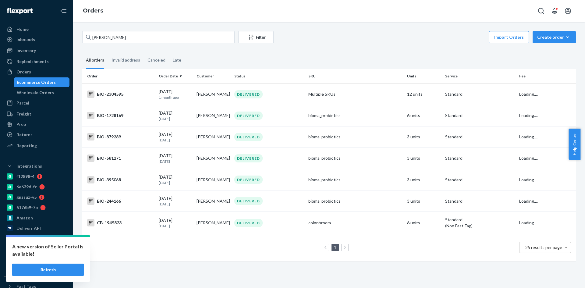 The width and height of the screenshot is (585, 288). Describe the element at coordinates (20, 11) in the screenshot. I see `img: Flexport logo` at that location.